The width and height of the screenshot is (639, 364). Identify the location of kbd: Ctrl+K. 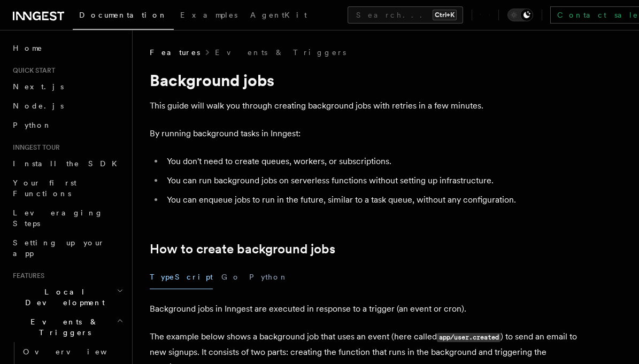
(444, 15).